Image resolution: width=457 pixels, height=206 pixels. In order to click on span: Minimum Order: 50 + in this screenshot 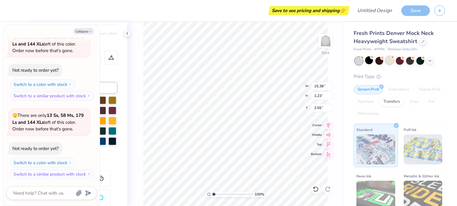, I will do `click(403, 49)`.